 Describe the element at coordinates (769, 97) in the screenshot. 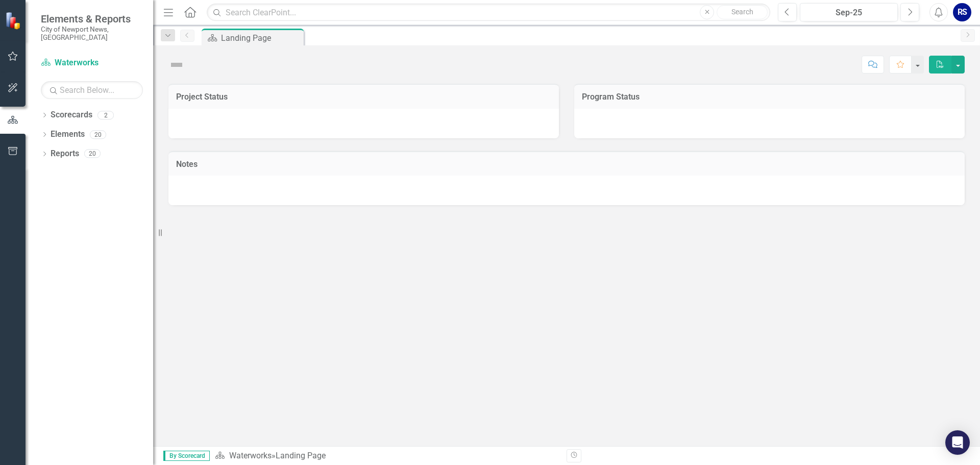

I see `h3: Program Status` at that location.